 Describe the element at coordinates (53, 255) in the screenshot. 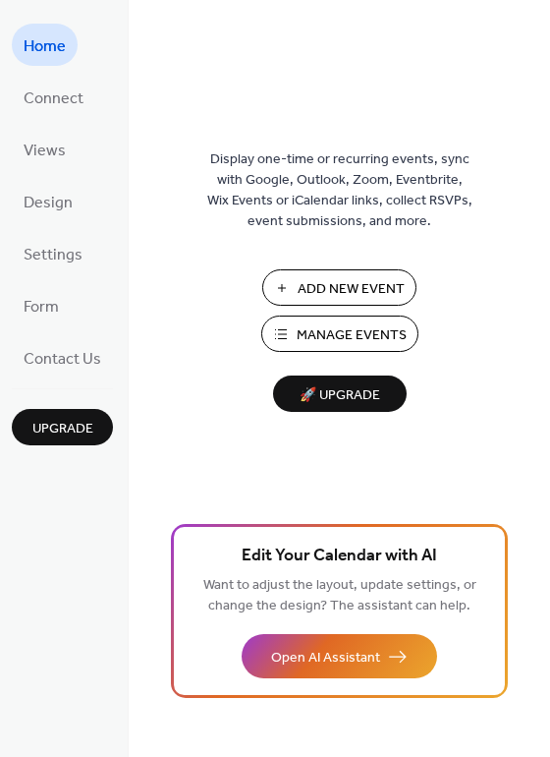

I see `span: Settings` at that location.